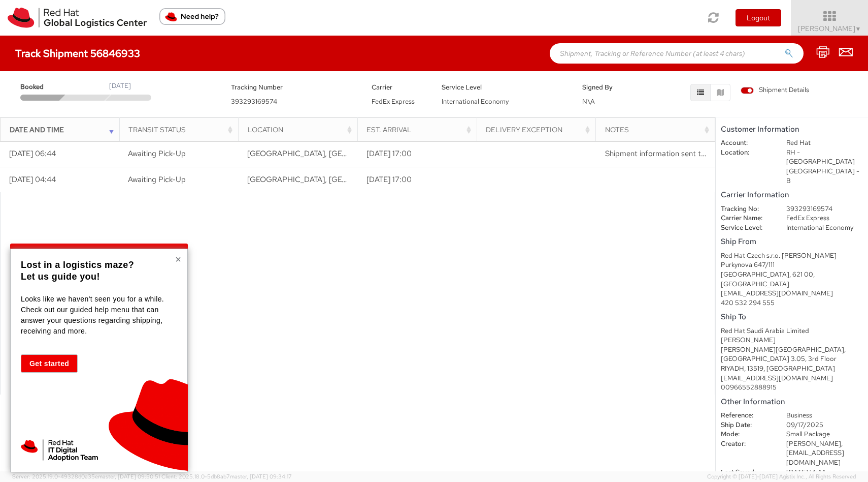  Describe the element at coordinates (792, 129) in the screenshot. I see `h5: Customer Information` at that location.